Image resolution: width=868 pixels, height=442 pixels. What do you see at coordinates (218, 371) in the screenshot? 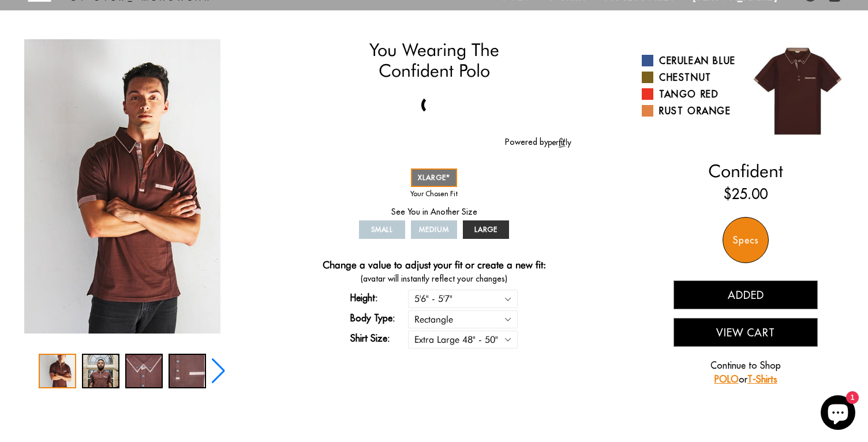
I see `div: Next slide` at bounding box center [218, 371].